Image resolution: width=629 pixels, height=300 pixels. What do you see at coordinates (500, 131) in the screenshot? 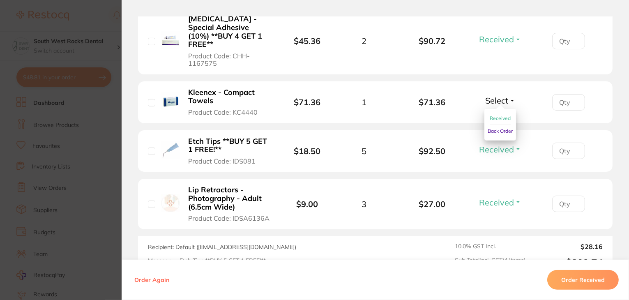
I see `button: Back Order` at bounding box center [500, 131].